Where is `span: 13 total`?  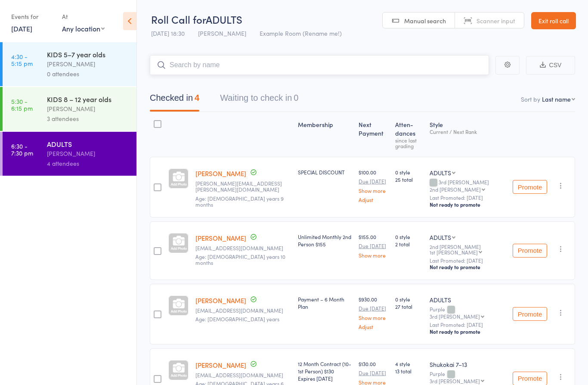
span: 13 total is located at coordinates (408, 370).